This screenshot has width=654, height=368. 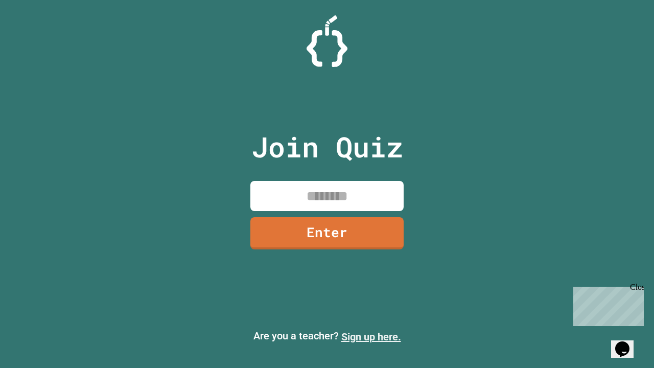 What do you see at coordinates (37, 34) in the screenshot?
I see `div: Chat with us now!Close` at bounding box center [37, 34].